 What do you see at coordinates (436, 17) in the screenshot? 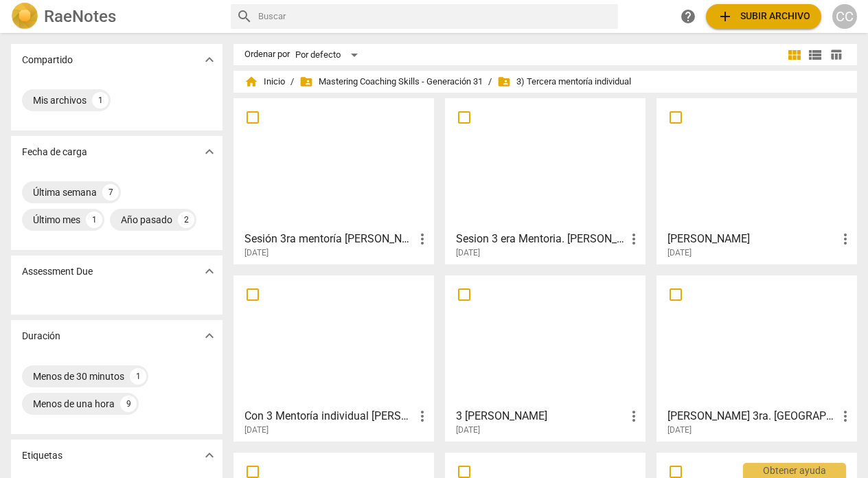
I see `input: Buscar` at bounding box center [436, 17].